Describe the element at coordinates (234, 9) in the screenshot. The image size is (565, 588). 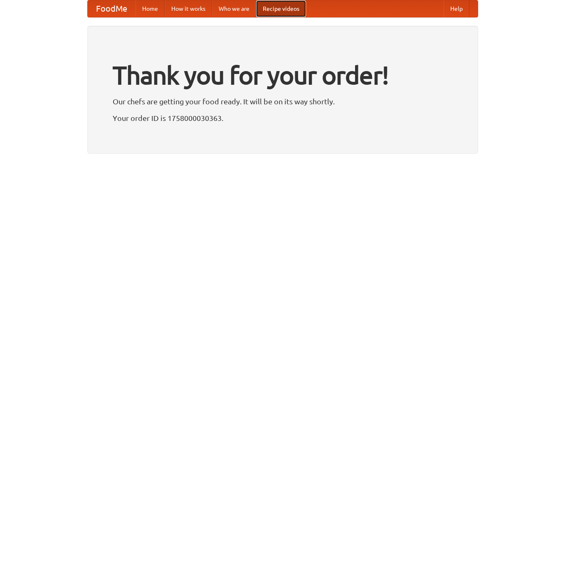
I see `a: Who we are` at that location.